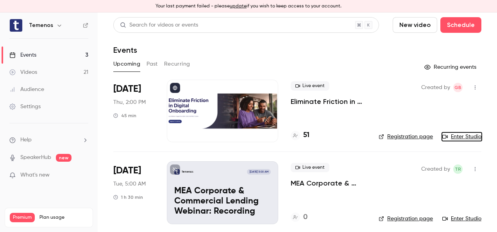 The width and height of the screenshot is (497, 232). What do you see at coordinates (152, 64) in the screenshot?
I see `button: Past` at bounding box center [152, 64].